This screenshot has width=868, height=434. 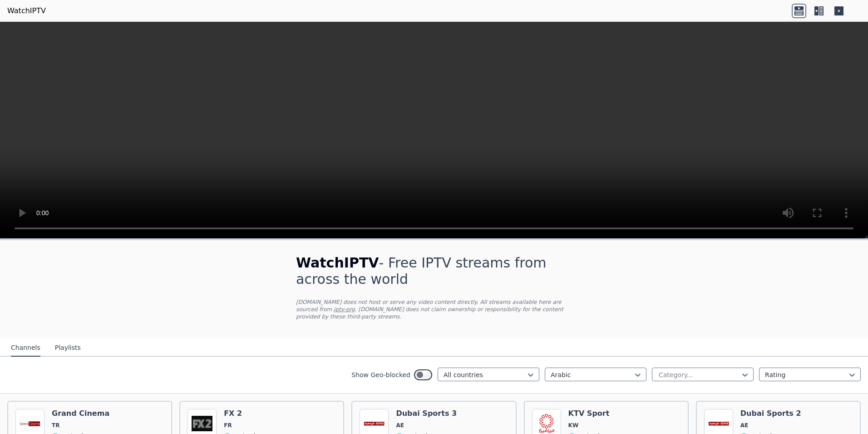 I want to click on h6: FX 2, so click(x=248, y=413).